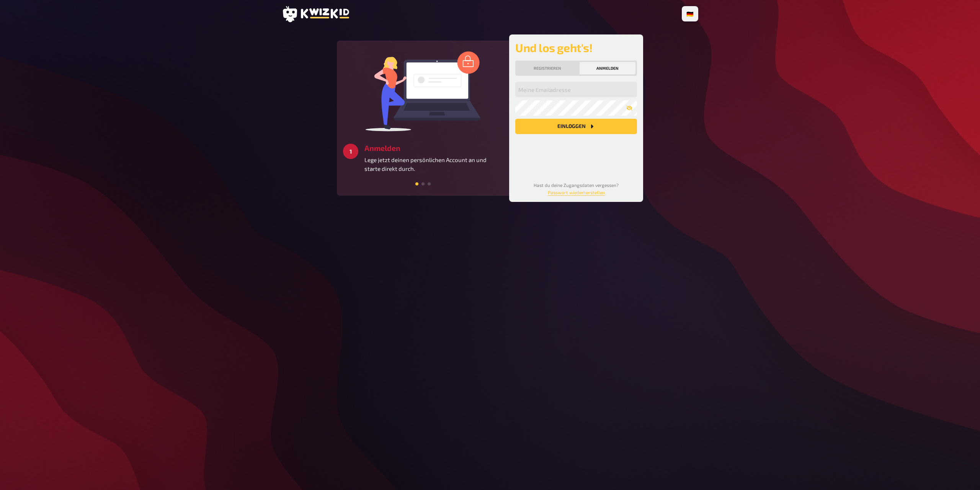  What do you see at coordinates (576, 48) in the screenshot?
I see `h2: Und los geht's!` at bounding box center [576, 48].